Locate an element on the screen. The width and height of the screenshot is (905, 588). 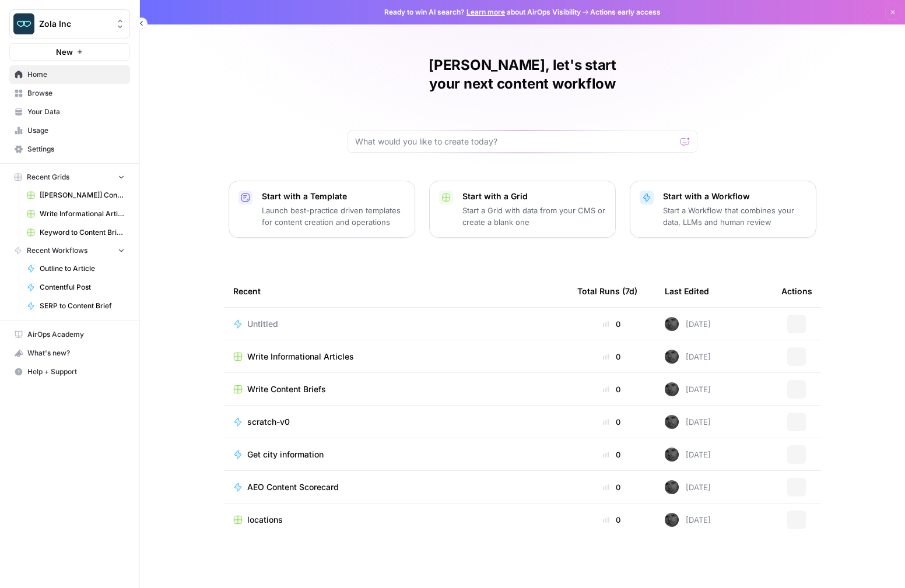
span: Recent Workflows is located at coordinates (57, 250).